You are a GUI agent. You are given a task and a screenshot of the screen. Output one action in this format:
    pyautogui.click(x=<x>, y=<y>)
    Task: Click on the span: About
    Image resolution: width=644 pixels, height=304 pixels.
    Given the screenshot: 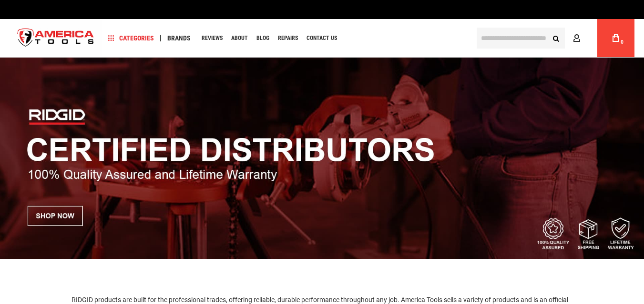 What is the action you would take?
    pyautogui.click(x=239, y=38)
    